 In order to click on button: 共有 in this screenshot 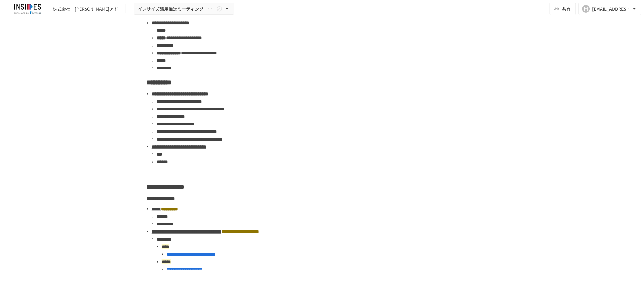, I will do `click(563, 9)`.